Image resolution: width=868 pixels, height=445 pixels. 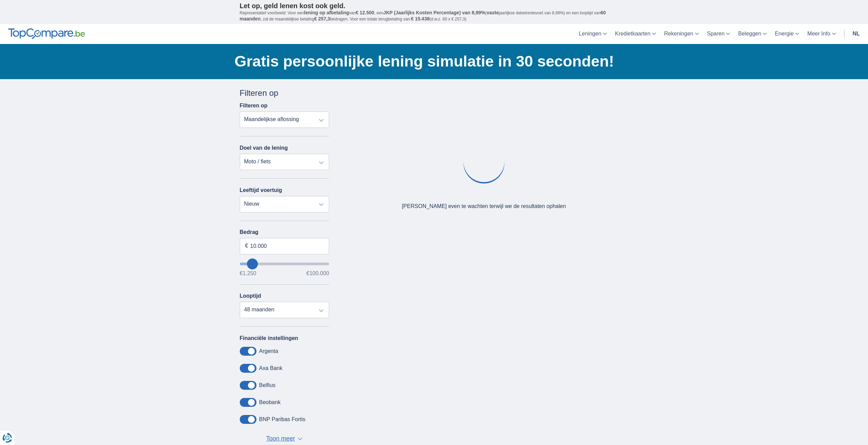 I want to click on a: Leningen, so click(x=593, y=33).